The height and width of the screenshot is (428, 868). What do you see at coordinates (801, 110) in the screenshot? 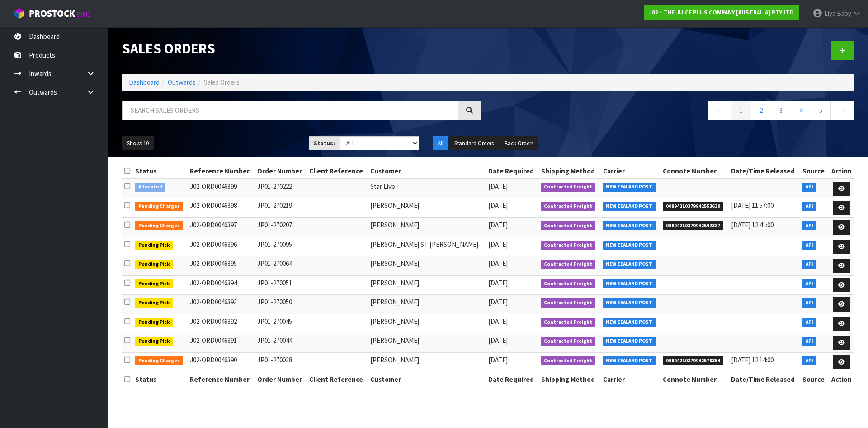
I see `a: 4` at bounding box center [801, 110].